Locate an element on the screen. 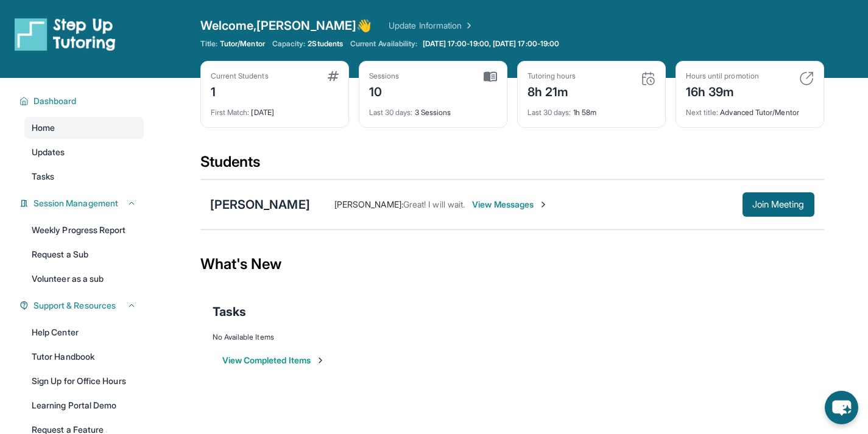 The image size is (868, 434). span: View Messages is located at coordinates (510, 205).